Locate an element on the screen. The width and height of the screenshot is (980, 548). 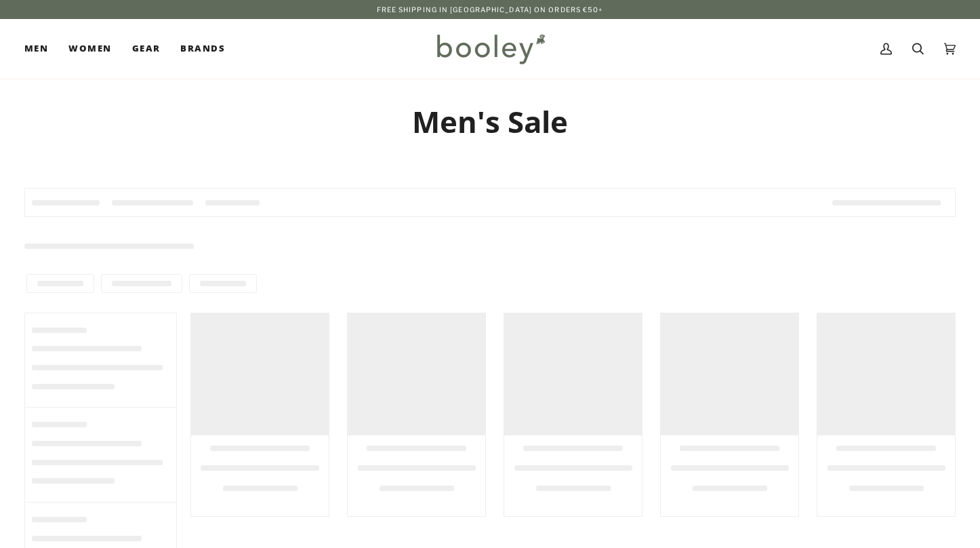
a: Men is located at coordinates (41, 49).